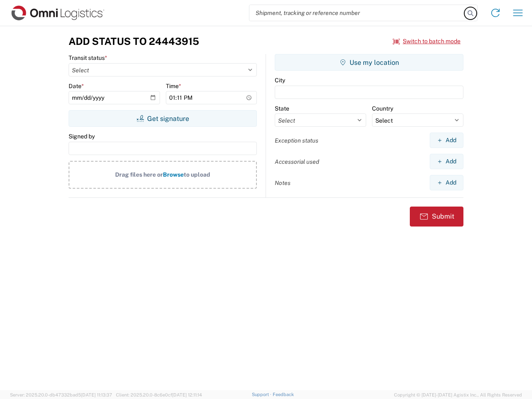  Describe the element at coordinates (163, 118) in the screenshot. I see `button: Get signature` at that location.